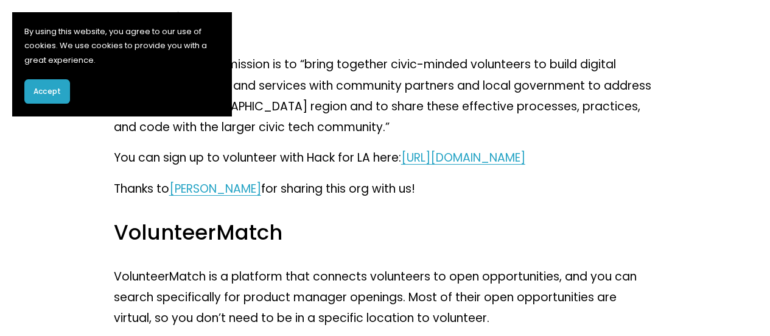  Describe the element at coordinates (47, 91) in the screenshot. I see `button: Accept` at that location.